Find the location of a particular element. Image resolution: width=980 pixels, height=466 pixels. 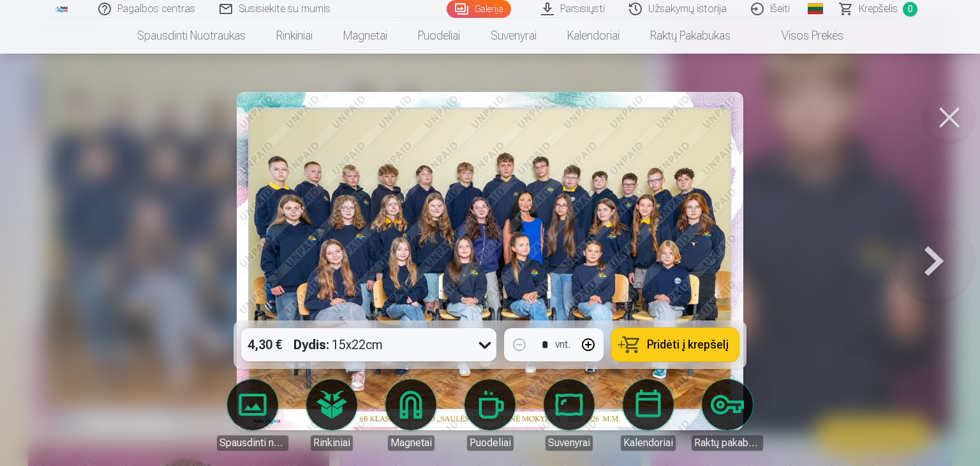

button: Pridėti į krepšelį is located at coordinates (675, 345).